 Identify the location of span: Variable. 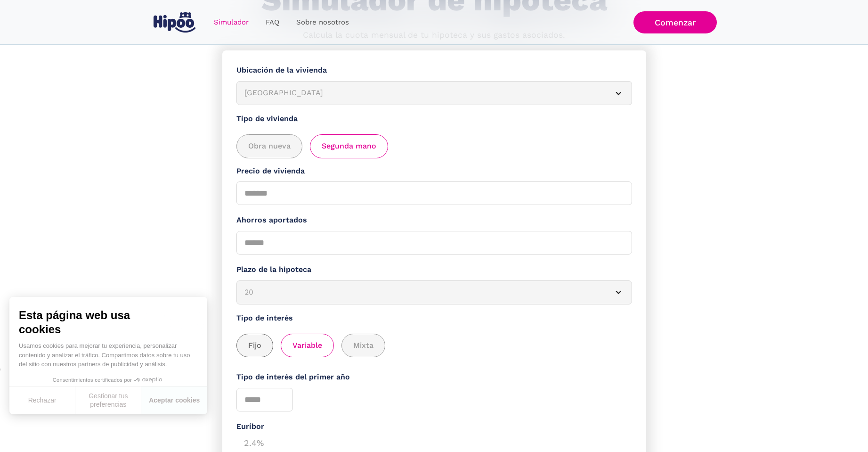
(307, 346).